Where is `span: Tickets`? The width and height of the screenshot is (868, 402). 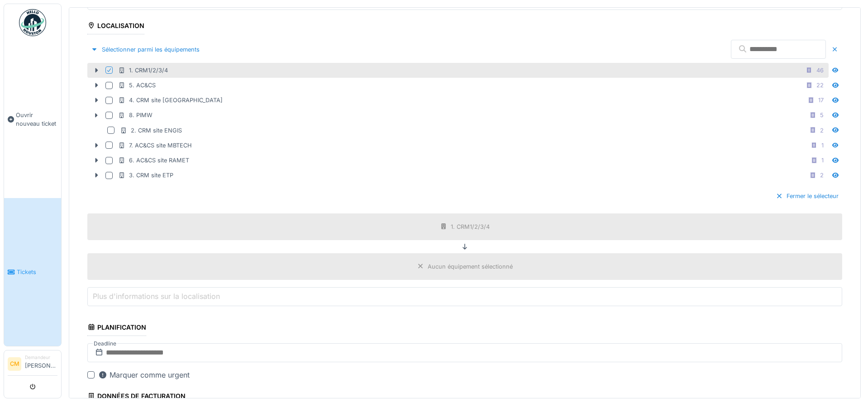 span: Tickets is located at coordinates (37, 272).